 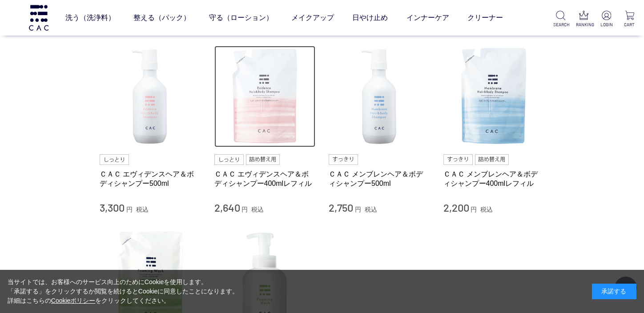 I want to click on img: ＣＡＣ メンブレンヘア＆ボディシャンプー500ml, so click(x=379, y=96).